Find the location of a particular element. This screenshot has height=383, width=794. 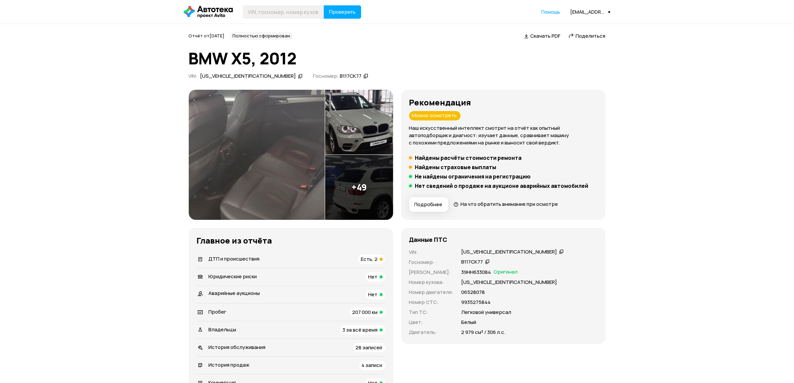

p: 06528078 is located at coordinates (473, 292).